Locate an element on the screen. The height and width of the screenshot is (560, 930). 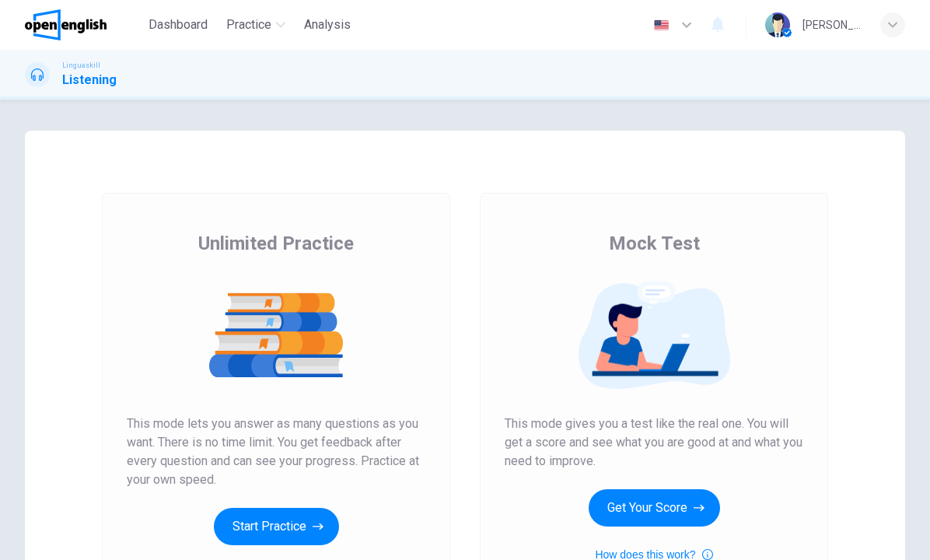
span: Mock Test is located at coordinates (654, 243).